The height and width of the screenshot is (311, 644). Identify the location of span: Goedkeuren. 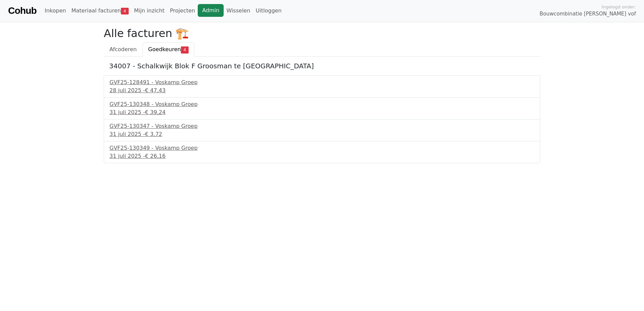
(164, 49).